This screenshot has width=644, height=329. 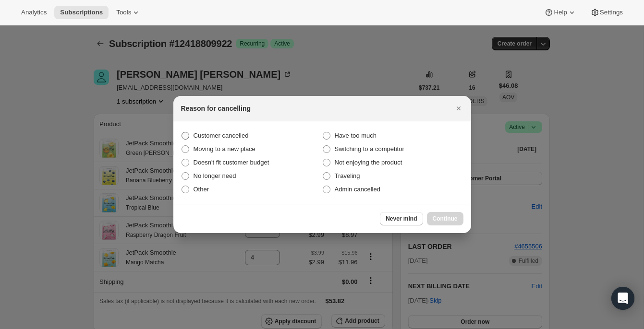 What do you see at coordinates (201, 189) in the screenshot?
I see `span: Other` at bounding box center [201, 189].